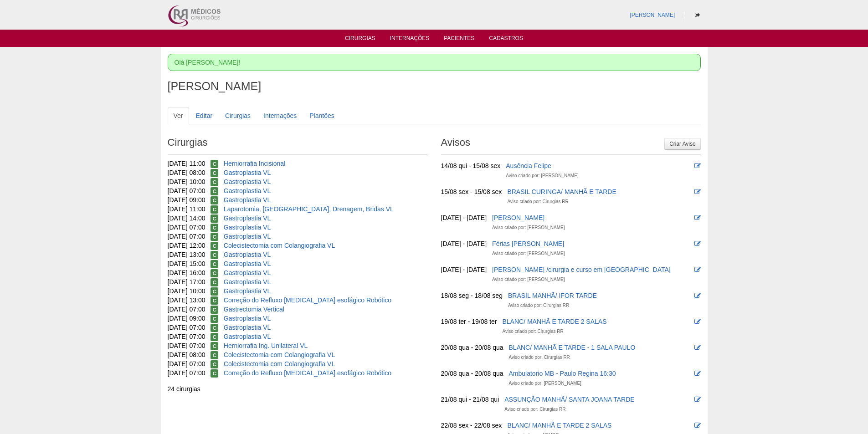  Describe the element at coordinates (178, 116) in the screenshot. I see `a: Ver` at that location.